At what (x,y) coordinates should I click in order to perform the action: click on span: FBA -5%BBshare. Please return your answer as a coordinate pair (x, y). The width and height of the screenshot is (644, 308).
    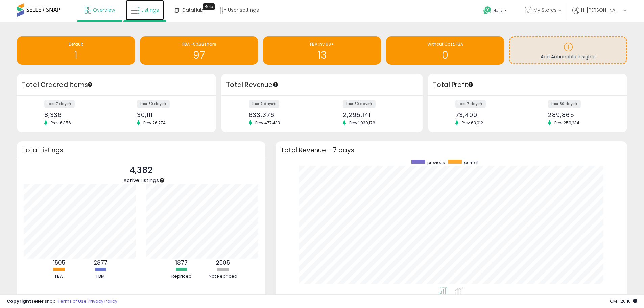
    Looking at the image, I should click on (199, 44).